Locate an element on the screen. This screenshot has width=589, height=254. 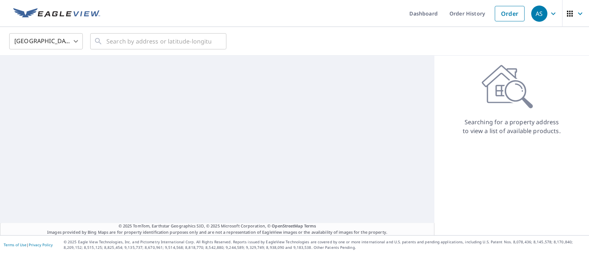
p: Searching for a property address to view a list of available products. is located at coordinates (512, 126).